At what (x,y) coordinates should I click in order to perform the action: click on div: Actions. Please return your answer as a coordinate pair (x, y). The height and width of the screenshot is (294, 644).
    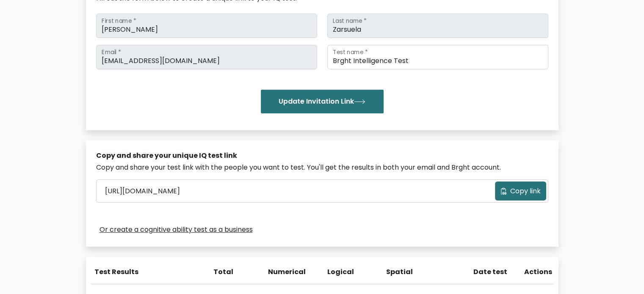
    Looking at the image, I should click on (539, 272).